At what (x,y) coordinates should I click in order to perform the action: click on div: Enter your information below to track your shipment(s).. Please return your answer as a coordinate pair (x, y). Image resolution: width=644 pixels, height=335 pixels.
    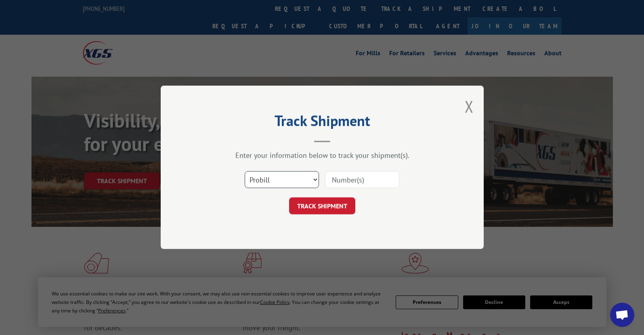
    Looking at the image, I should click on (322, 155).